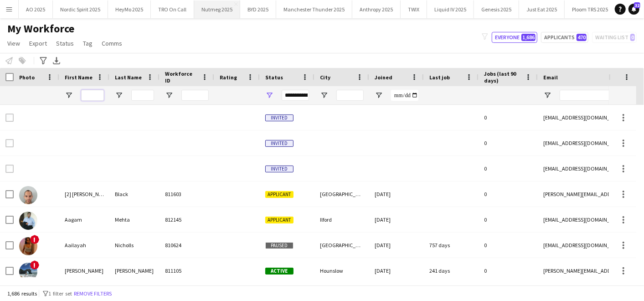 This screenshot has height=301, width=644. Describe the element at coordinates (41, 28) in the screenshot. I see `span: My Workforce` at that location.